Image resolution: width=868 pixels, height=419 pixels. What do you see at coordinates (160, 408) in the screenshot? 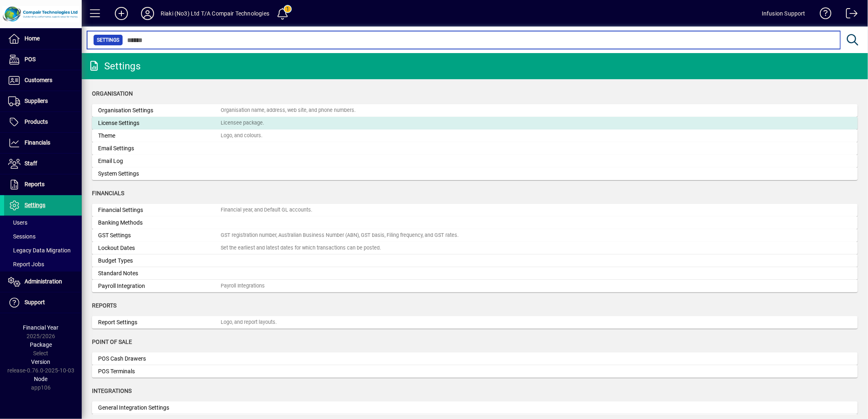
I see `div: General Integration Settings` at bounding box center [160, 408].